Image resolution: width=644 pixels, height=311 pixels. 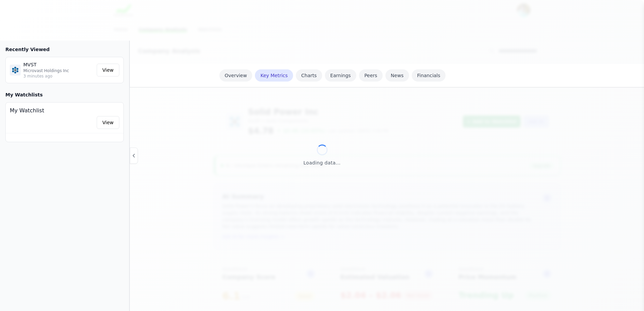 I want to click on div: Loading data..., so click(x=322, y=163).